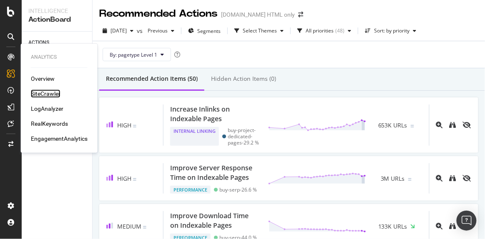 This screenshot has width=485, height=239. Describe the element at coordinates (152, 79) in the screenshot. I see `div: Recommended Action Items (50)` at that location.